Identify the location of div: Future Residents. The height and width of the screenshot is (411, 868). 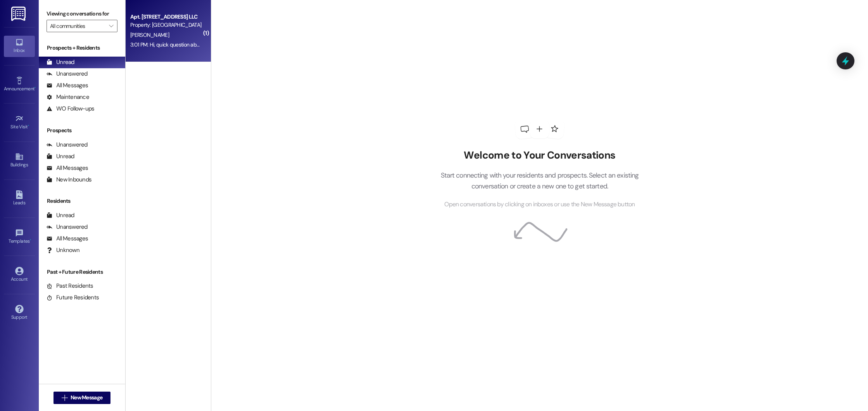
(73, 297).